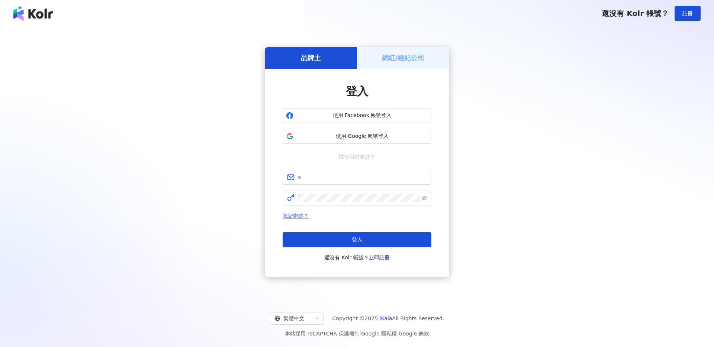 The width and height of the screenshot is (714, 347). Describe the element at coordinates (414, 334) in the screenshot. I see `a: Google 條款` at that location.